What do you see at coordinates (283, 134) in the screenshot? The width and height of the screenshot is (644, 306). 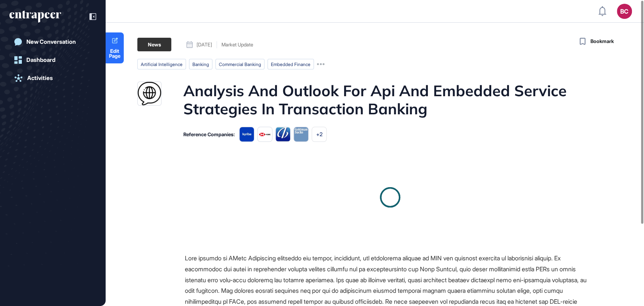 I see `img: 65aedb8daf74769ad2650ee0.tmplx51wad6` at bounding box center [283, 134].